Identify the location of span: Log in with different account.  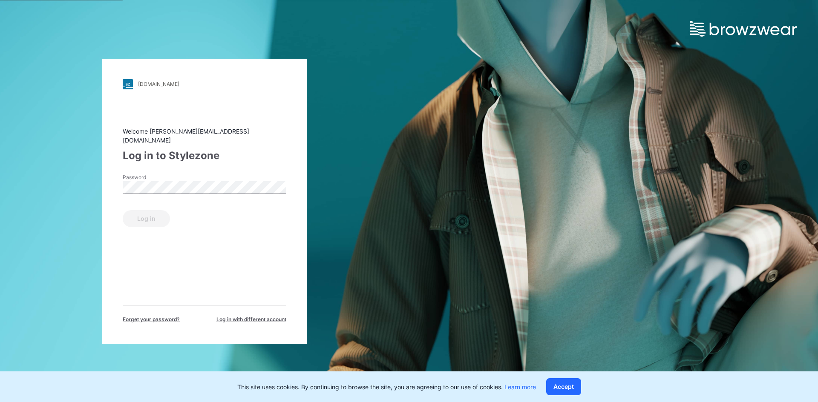
(251, 320).